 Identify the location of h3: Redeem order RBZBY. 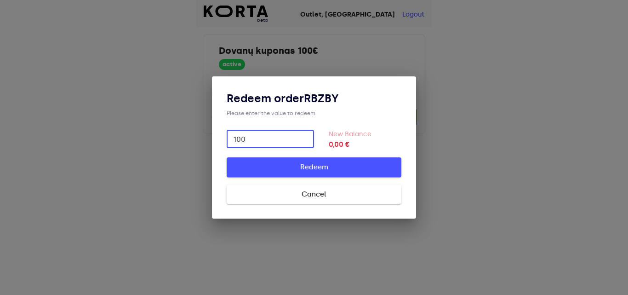
(314, 98).